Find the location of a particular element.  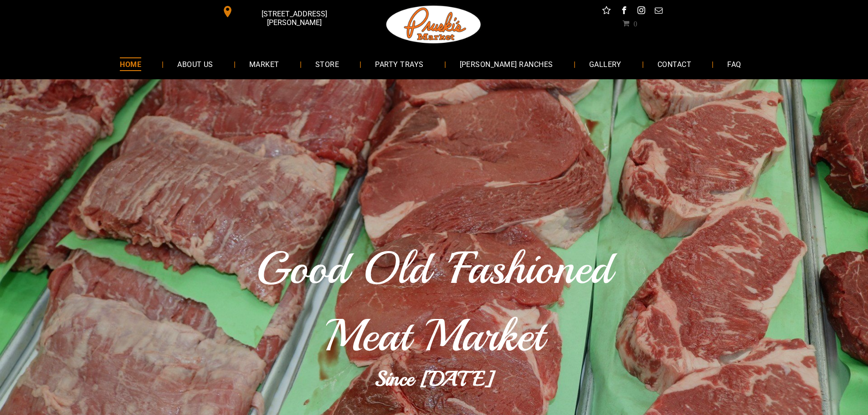

a: GALLERY is located at coordinates (605, 64).